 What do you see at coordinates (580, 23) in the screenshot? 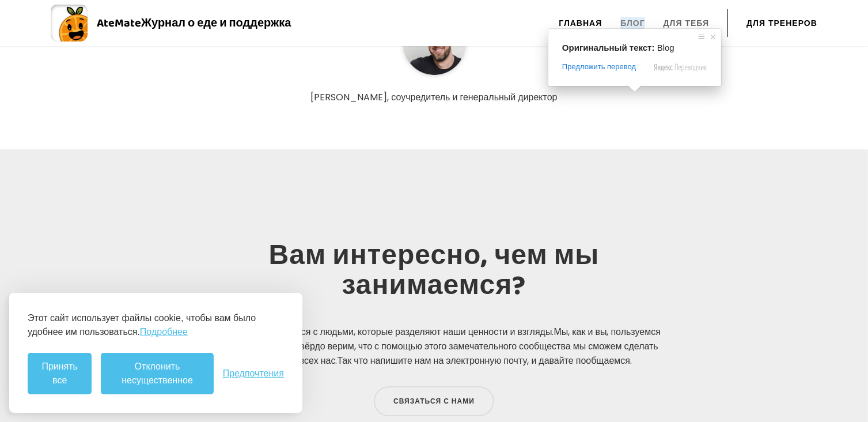
I see `ya-tr-span: Главная` at bounding box center [580, 23].